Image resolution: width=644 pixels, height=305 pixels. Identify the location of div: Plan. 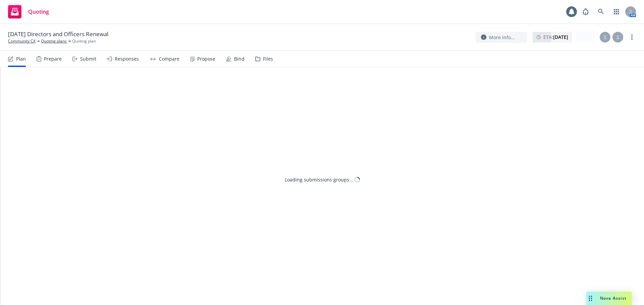
(21, 59).